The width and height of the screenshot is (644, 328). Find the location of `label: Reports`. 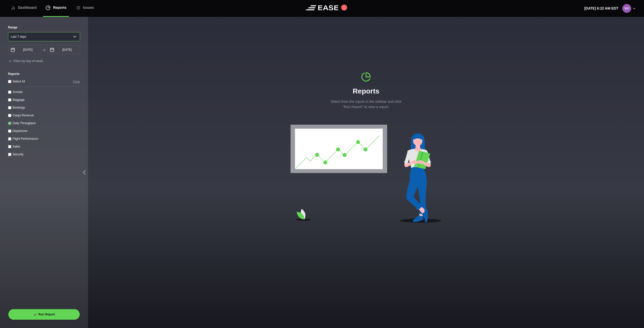

label: Reports is located at coordinates (44, 74).